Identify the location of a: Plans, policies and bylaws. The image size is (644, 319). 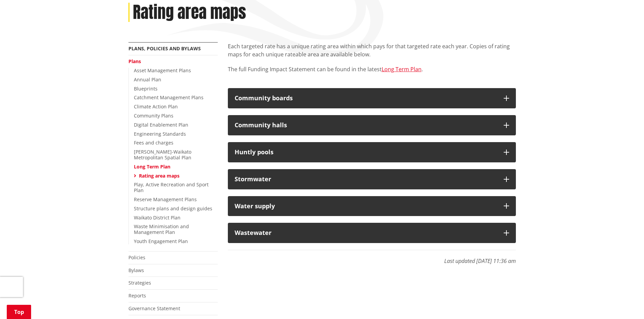
(165, 48).